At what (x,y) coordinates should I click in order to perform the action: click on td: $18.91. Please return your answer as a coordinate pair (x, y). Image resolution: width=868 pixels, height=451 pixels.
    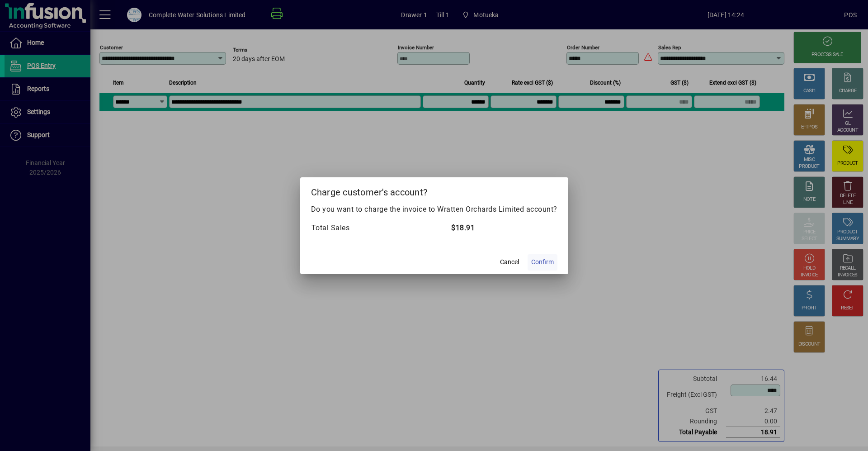
    Looking at the image, I should click on (504, 228).